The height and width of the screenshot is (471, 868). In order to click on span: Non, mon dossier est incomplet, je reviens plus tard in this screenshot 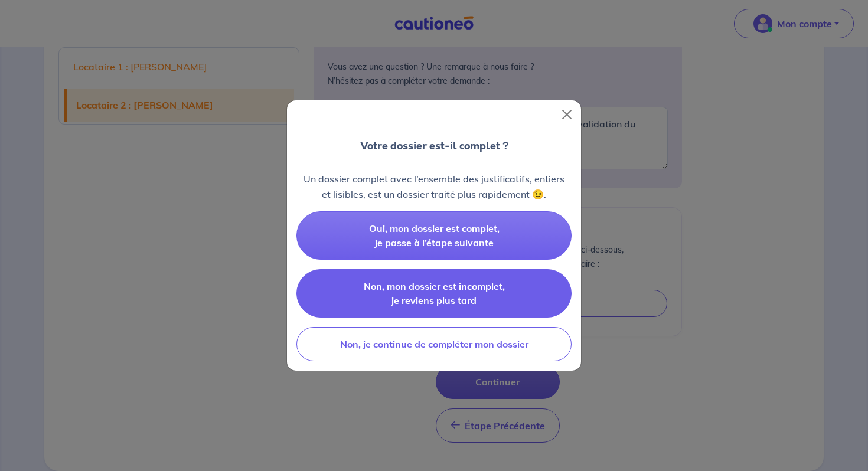, I will do `click(434, 293)`.